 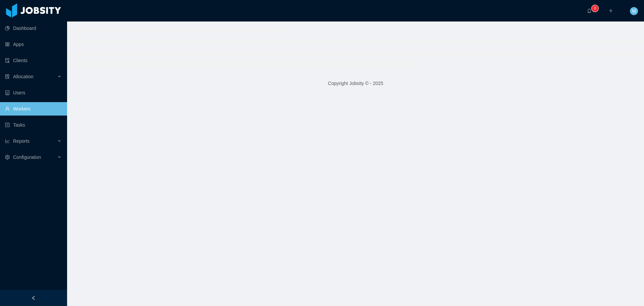 What do you see at coordinates (23, 76) in the screenshot?
I see `span: Allocation` at bounding box center [23, 76].